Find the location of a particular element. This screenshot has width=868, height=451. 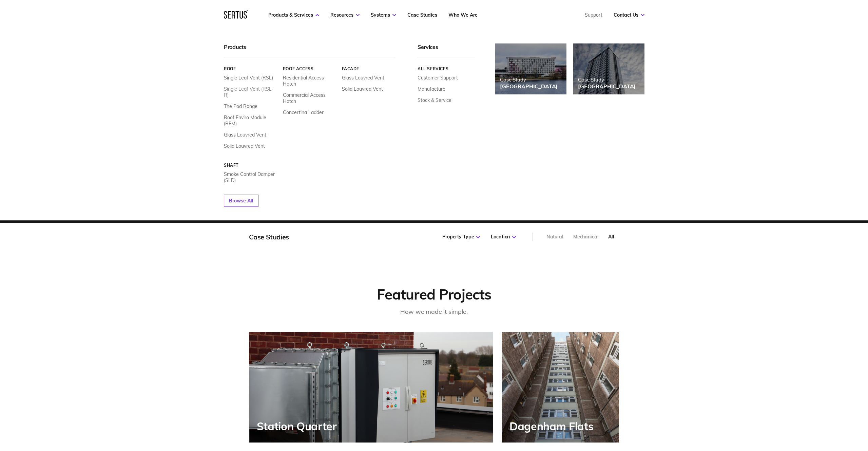

a: Systems is located at coordinates (383, 15).